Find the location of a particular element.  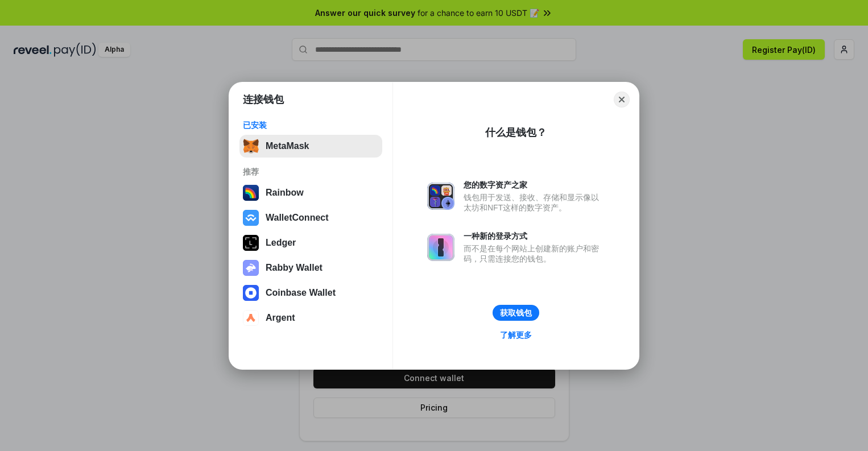

div: 您的数字资产之家 is located at coordinates (534, 185).